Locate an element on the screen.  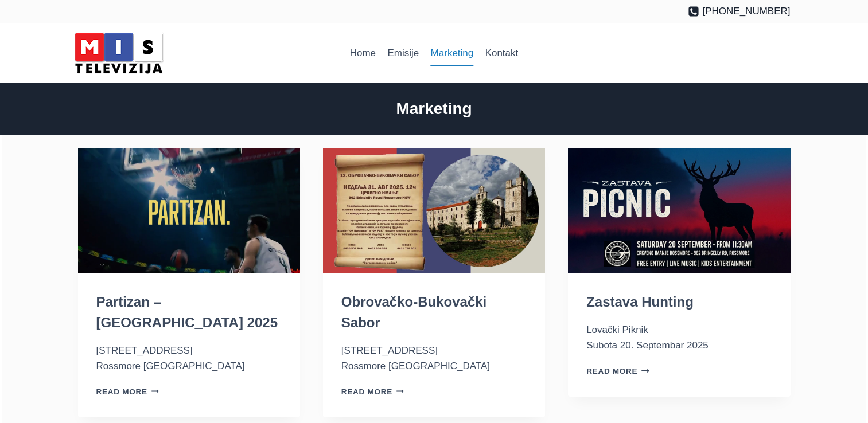
h2: Marketing is located at coordinates (434, 109).